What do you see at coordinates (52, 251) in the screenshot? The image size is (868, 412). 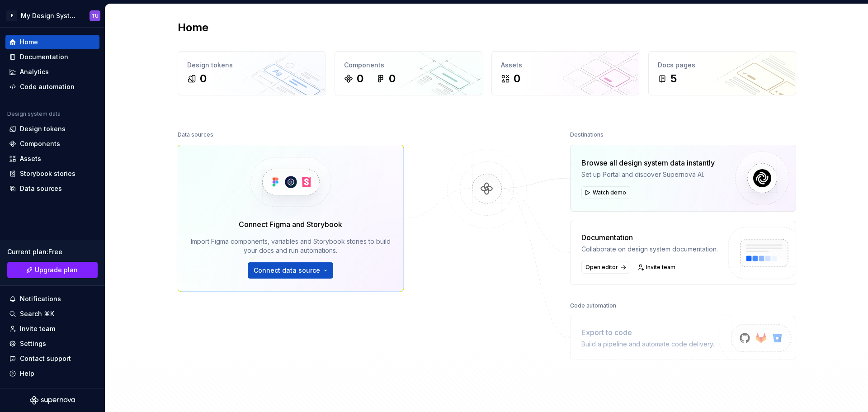 I see `div: Current plan : Free` at bounding box center [52, 251].